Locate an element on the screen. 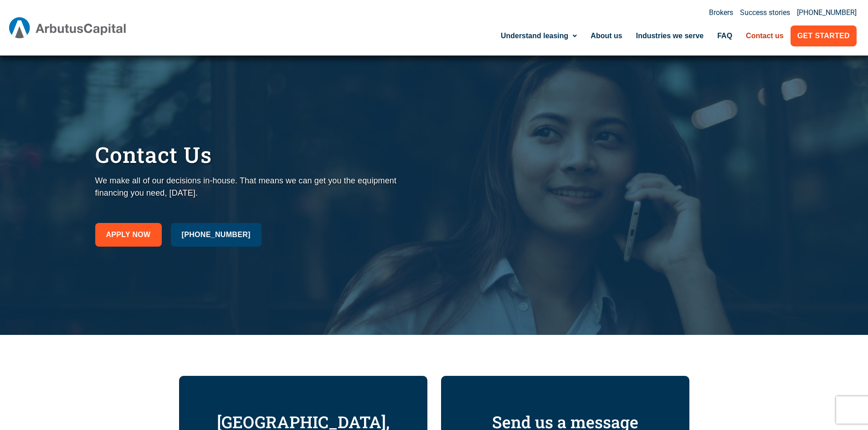  a: Industries we serve is located at coordinates (670, 36).